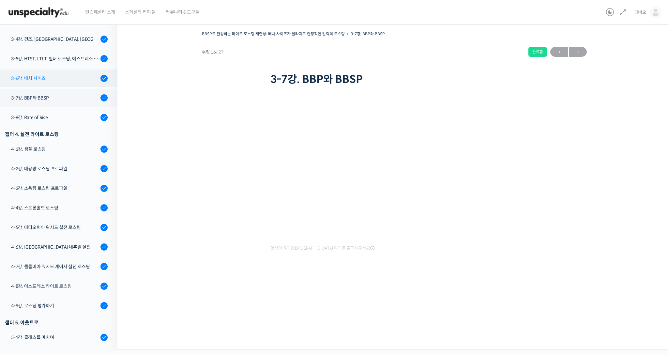  Describe the element at coordinates (538, 52) in the screenshot. I see `div: 완료함` at that location.